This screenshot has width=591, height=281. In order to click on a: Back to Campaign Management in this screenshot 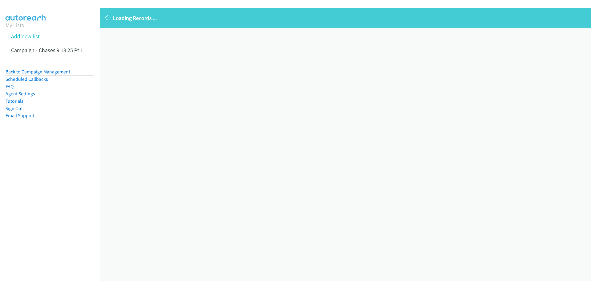, I will do `click(38, 71)`.